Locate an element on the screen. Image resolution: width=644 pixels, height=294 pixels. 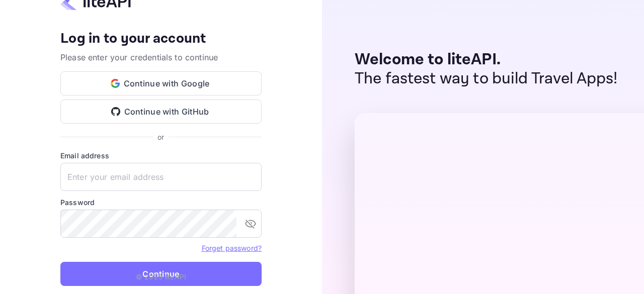
label: Email address is located at coordinates (161, 155).